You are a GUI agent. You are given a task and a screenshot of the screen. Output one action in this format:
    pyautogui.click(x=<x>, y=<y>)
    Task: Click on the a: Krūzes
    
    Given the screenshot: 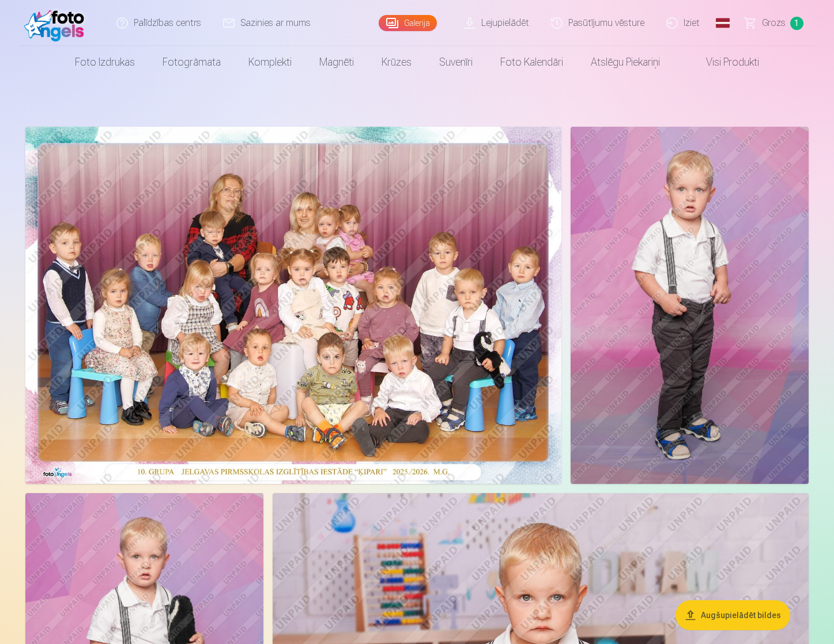 What is the action you would take?
    pyautogui.click(x=397, y=62)
    